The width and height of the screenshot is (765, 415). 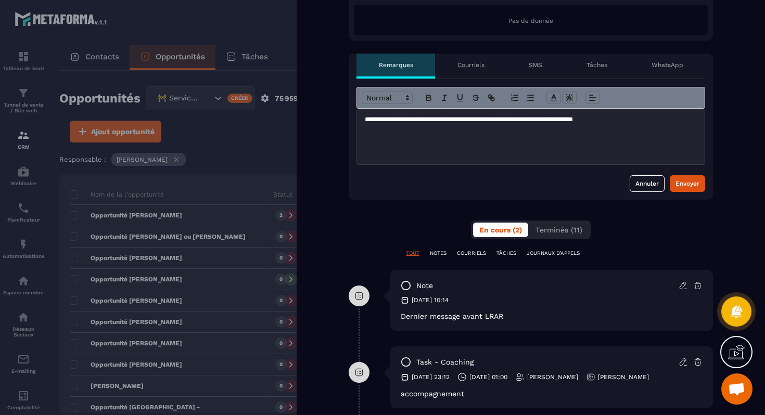 What do you see at coordinates (559, 230) in the screenshot?
I see `span: Terminés (11)` at bounding box center [559, 230].